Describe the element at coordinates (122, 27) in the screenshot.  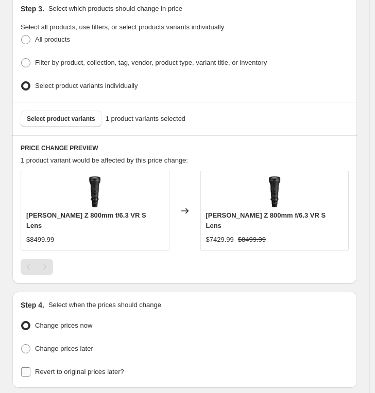
I see `span: Select all products, use filters, or select products variants individually` at that location.